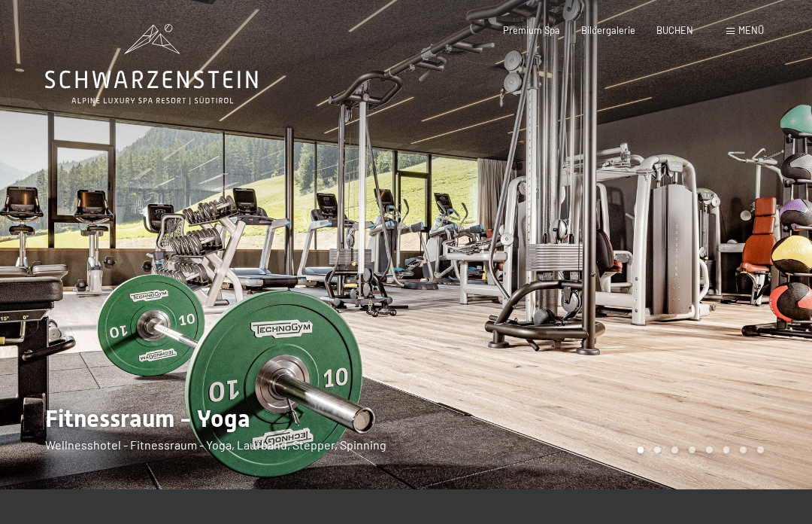  What do you see at coordinates (675, 449) in the screenshot?
I see `div: Carousel Page 3` at bounding box center [675, 449].